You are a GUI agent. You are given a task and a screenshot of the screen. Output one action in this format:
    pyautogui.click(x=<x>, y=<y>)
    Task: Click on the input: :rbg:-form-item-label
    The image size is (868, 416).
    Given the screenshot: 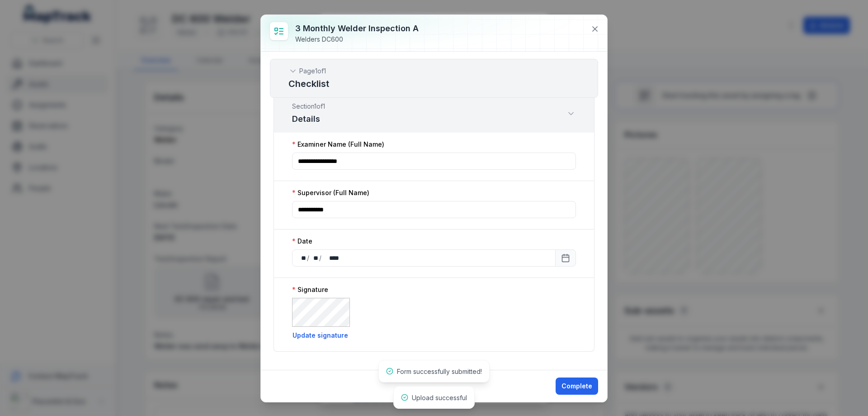 What is the action you would take?
    pyautogui.click(x=434, y=161)
    